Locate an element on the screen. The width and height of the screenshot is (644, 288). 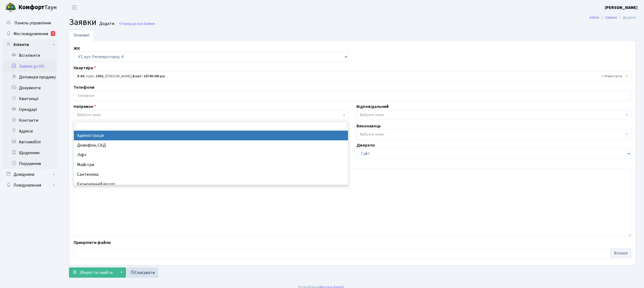
a: Документи is located at coordinates (30, 88).